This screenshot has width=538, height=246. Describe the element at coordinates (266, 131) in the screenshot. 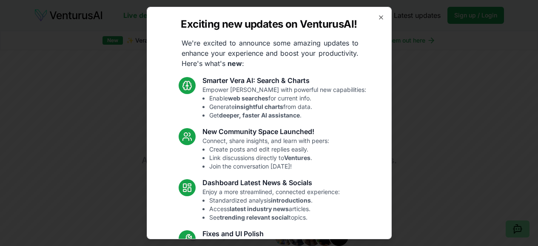

I see `h3: New Community Space Launched!` at that location.